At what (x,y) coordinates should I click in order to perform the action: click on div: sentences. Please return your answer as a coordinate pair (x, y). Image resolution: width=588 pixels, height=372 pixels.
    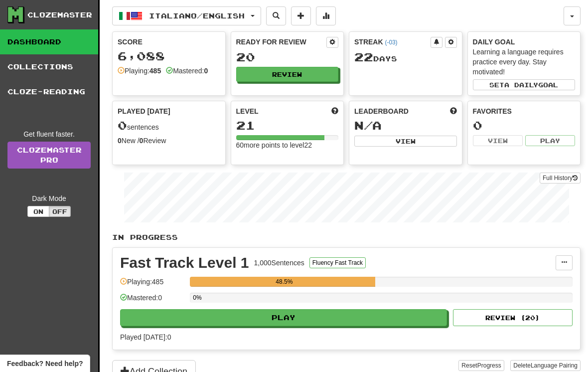
    Looking at the image, I should click on (169, 126).